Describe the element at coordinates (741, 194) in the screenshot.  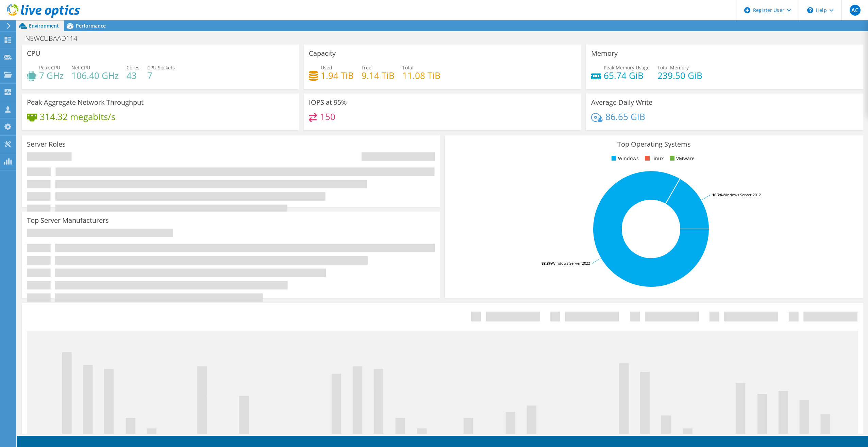
I see `tspan: Windows Server 2012` at that location.